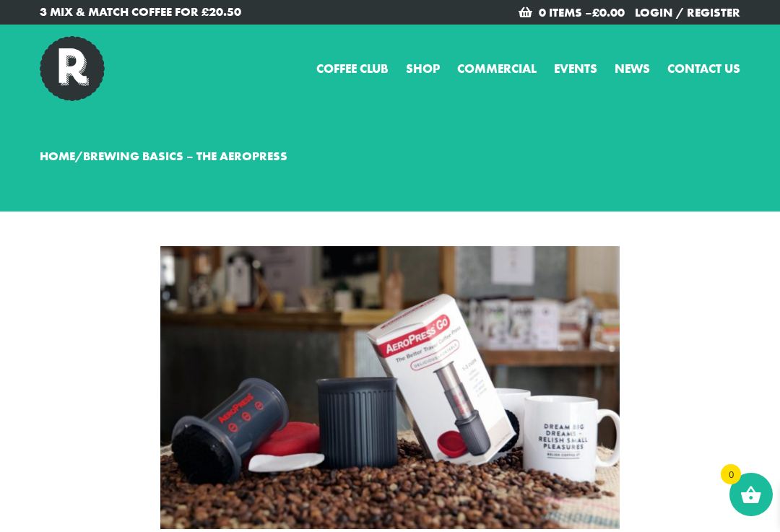 The height and width of the screenshot is (532, 780). Describe the element at coordinates (209, 11) in the screenshot. I see `a: 3 Mix & Match Coffee for £20.50` at that location.